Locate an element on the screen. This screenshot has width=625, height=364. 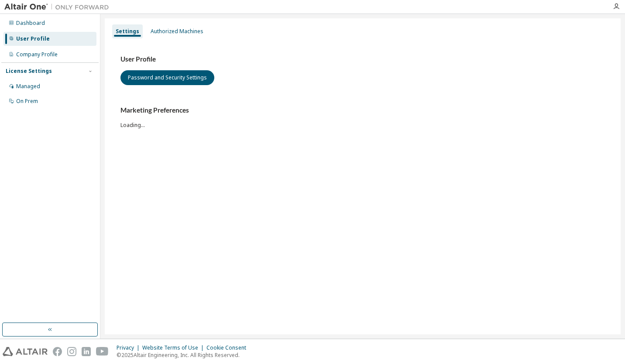
img: linkedin.svg is located at coordinates (86, 351).